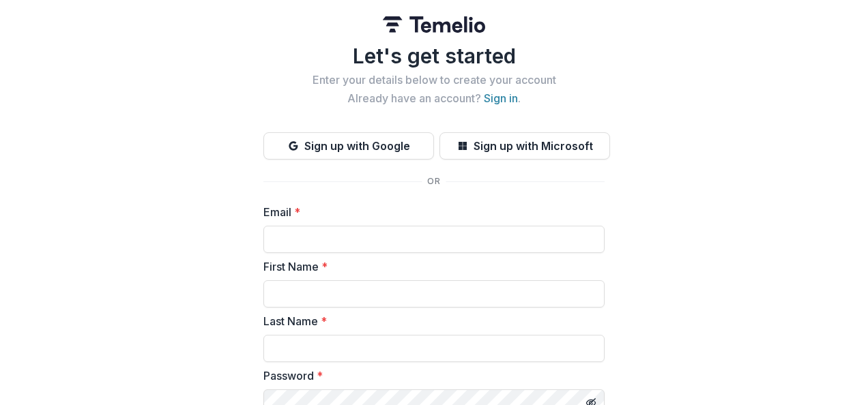 This screenshot has height=405, width=868. What do you see at coordinates (430, 322) in the screenshot?
I see `label: Last Name` at bounding box center [430, 322].